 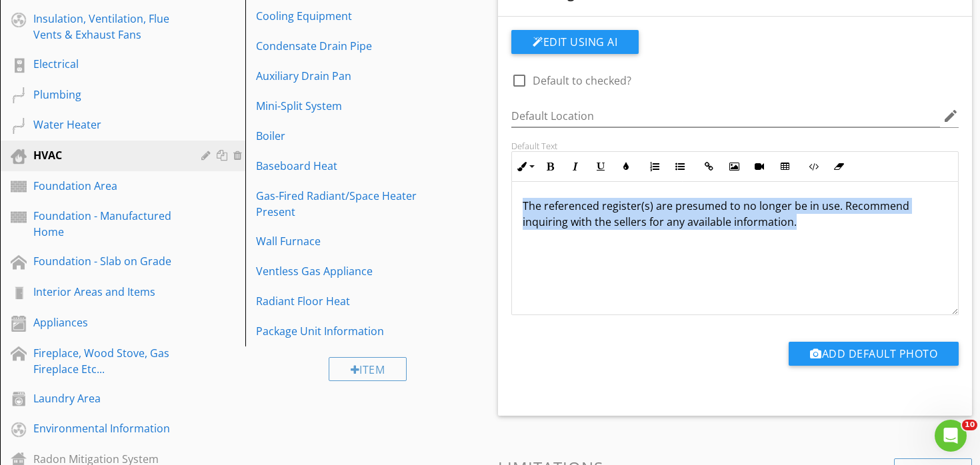 What do you see at coordinates (344, 241) in the screenshot?
I see `div: Wall Furnace` at bounding box center [344, 241].